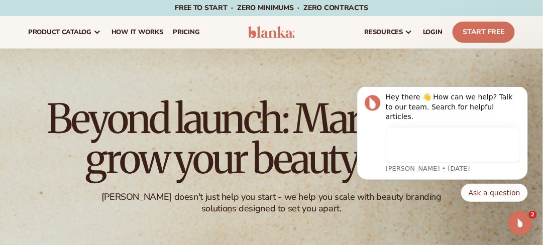 The height and width of the screenshot is (245, 543). Describe the element at coordinates (186, 32) in the screenshot. I see `a: pricing` at that location.